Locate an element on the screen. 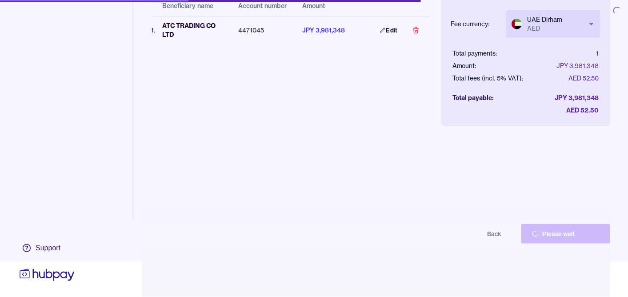  div: Total payable: is located at coordinates (473, 98).